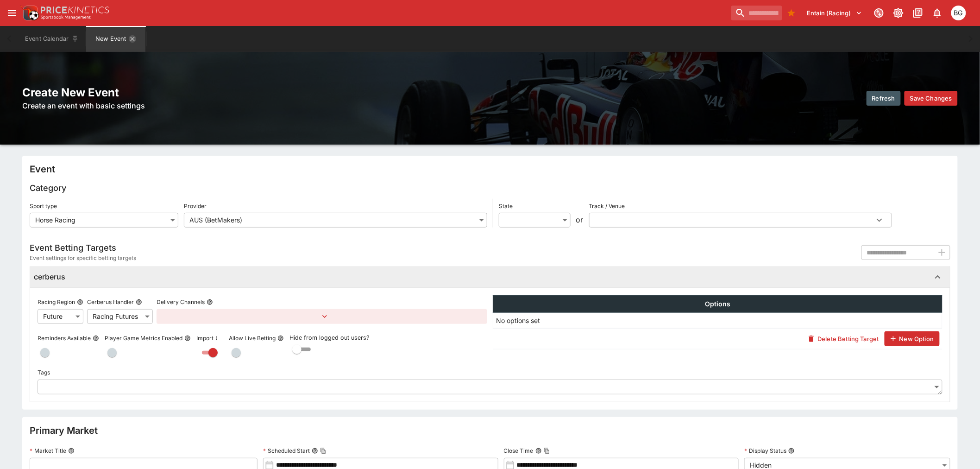 This screenshot has height=469, width=980. I want to click on button: Ben Grimstone, so click(959, 13).